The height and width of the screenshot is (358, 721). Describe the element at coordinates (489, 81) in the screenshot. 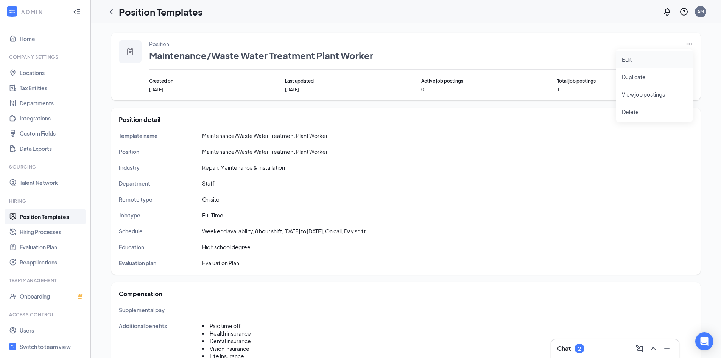

I see `span: Active job postings` at that location.